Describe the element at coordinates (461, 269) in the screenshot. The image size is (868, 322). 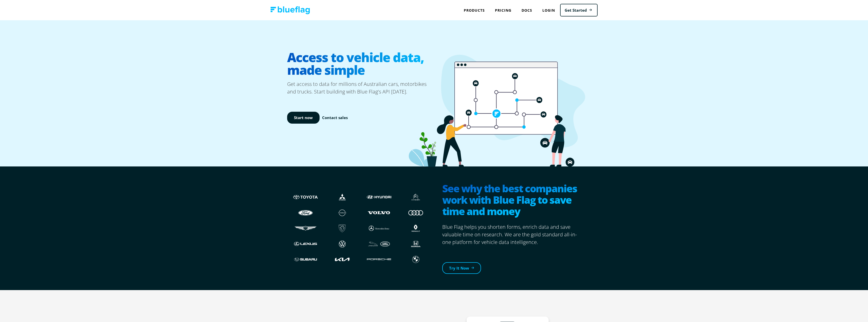
I see `a: Try It Now` at that location.